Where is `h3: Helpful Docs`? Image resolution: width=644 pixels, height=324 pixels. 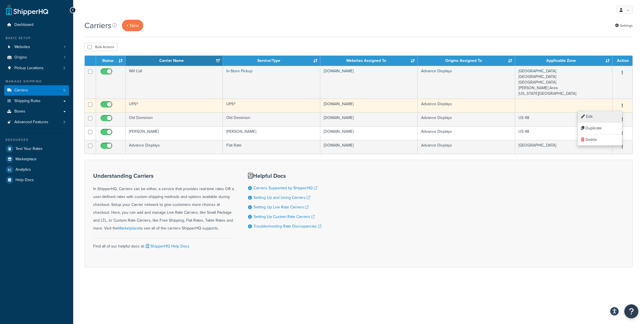
h3: Helpful Docs is located at coordinates (284, 176).